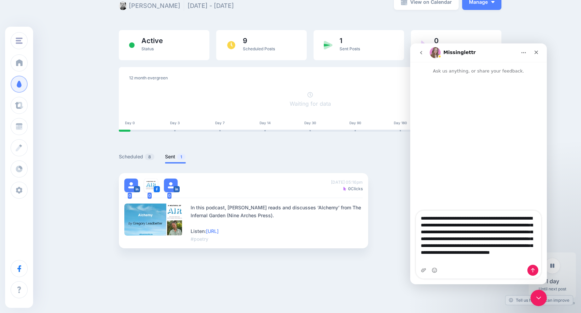  I want to click on span: Sent Posts, so click(350, 49).